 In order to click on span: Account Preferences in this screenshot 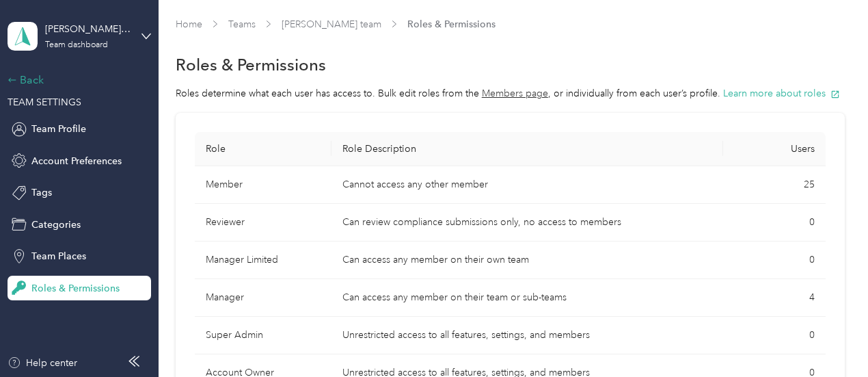, I will do `click(76, 161)`.